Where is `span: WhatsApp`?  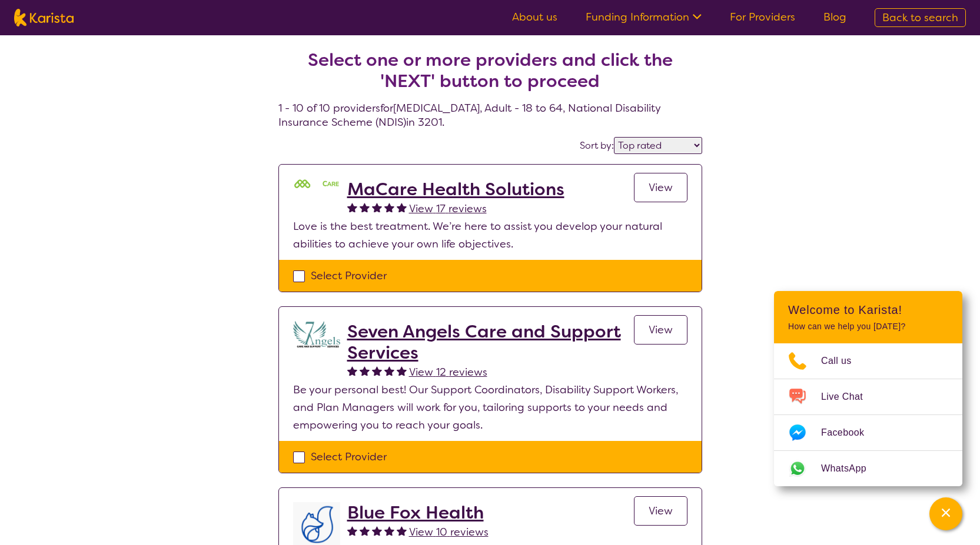
span: WhatsApp is located at coordinates (851, 469).